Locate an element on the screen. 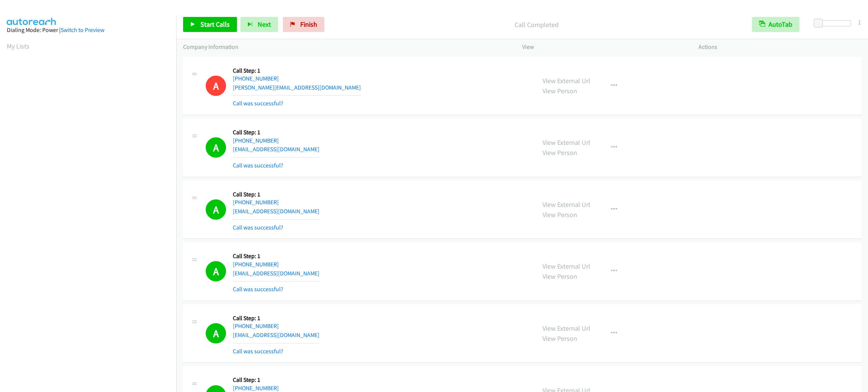 Image resolution: width=868 pixels, height=392 pixels. button: AutoTab is located at coordinates (776, 24).